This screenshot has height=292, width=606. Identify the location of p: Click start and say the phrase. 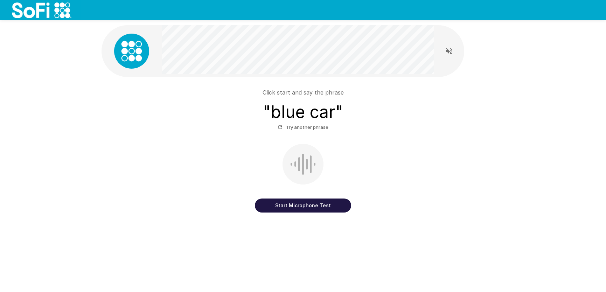
(303, 92).